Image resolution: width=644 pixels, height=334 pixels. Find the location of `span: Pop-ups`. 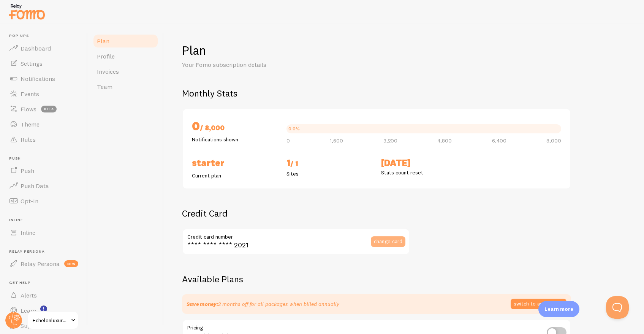

span: Pop-ups is located at coordinates (46, 36).